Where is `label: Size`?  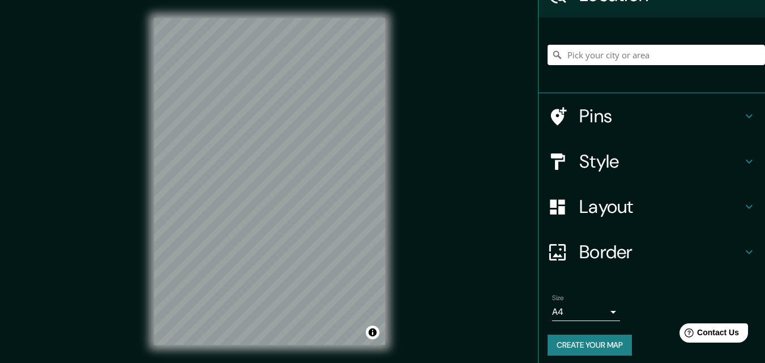 label: Size is located at coordinates (557, 298).